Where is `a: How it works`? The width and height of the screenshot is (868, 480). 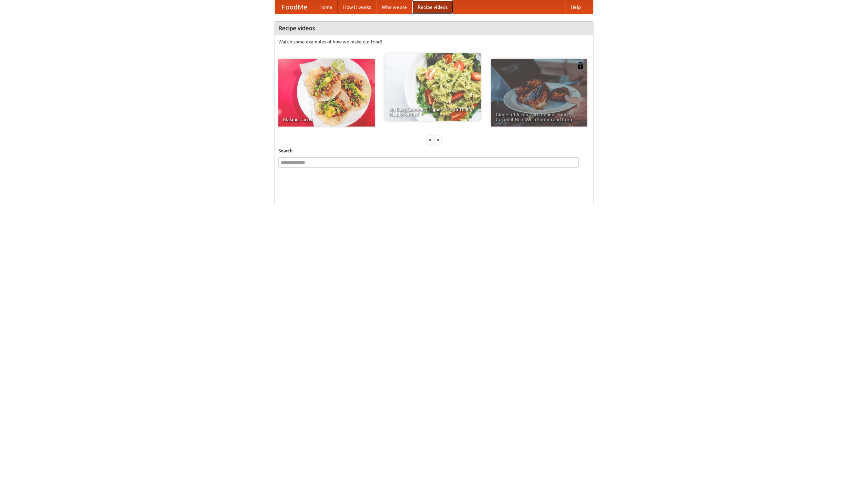 a: How it works is located at coordinates (357, 7).